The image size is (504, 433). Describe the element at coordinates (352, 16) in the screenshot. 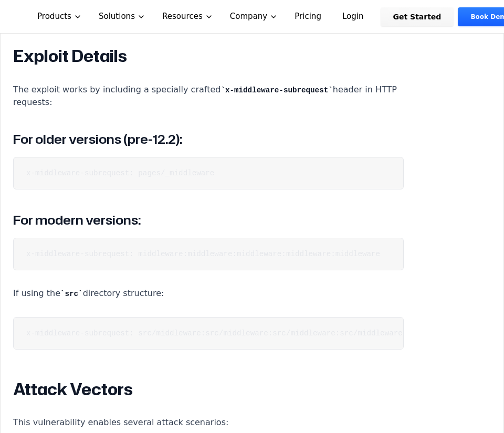

I see `a: Login` at that location.